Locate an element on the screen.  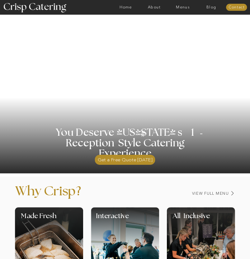
h3: View Full Menu is located at coordinates (196, 193).